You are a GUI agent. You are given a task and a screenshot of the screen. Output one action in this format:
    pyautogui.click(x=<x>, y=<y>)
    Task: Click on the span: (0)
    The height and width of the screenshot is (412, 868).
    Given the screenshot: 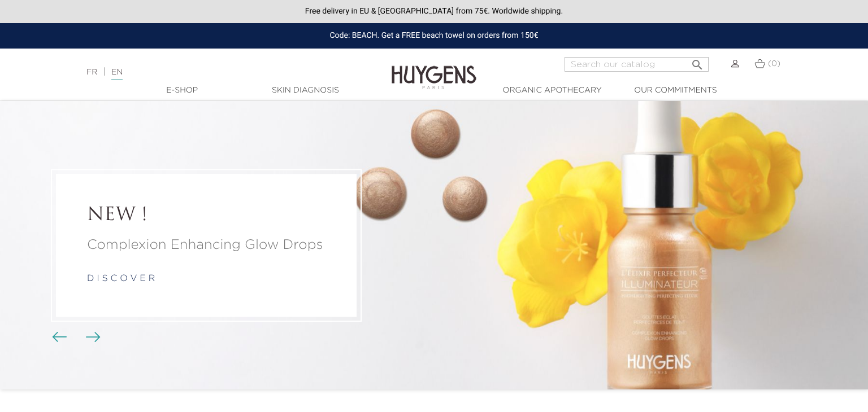 What is the action you would take?
    pyautogui.click(x=774, y=64)
    